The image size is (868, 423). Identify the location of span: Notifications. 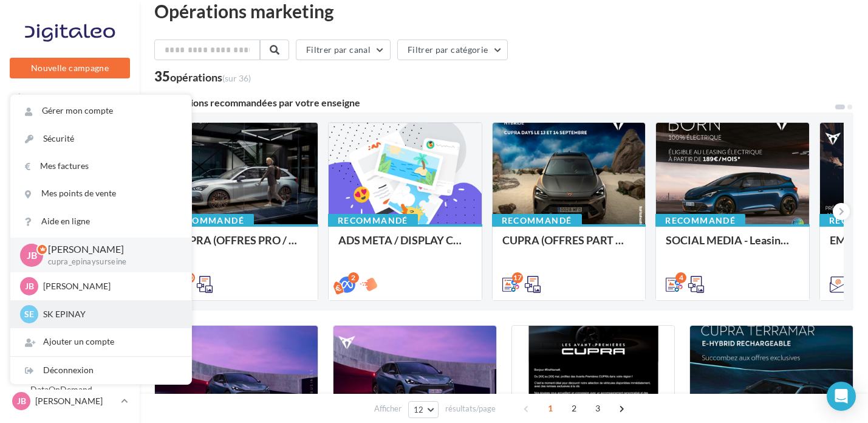
(57, 98).